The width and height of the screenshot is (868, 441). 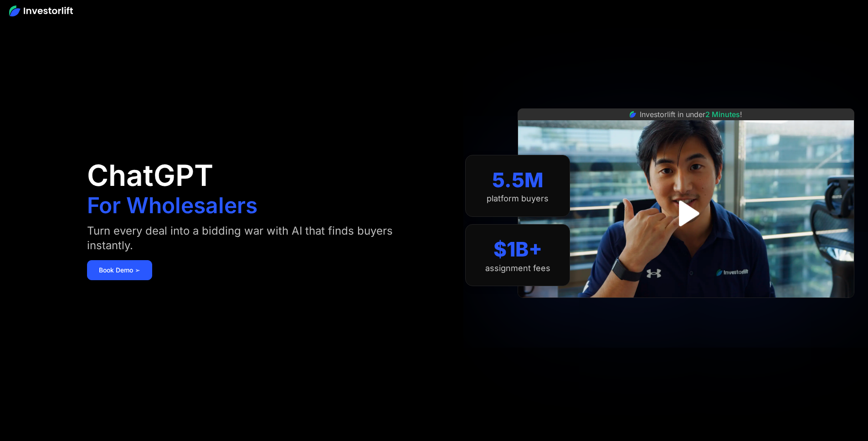 What do you see at coordinates (517, 268) in the screenshot?
I see `div: assignment fees` at bounding box center [517, 268].